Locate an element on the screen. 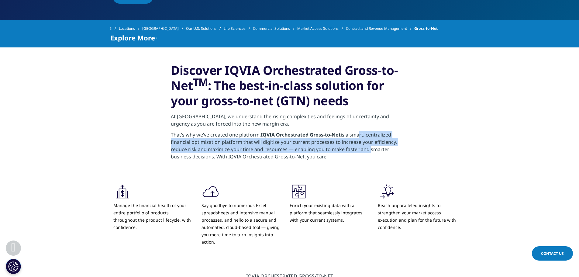  a: Locations is located at coordinates (130, 29).